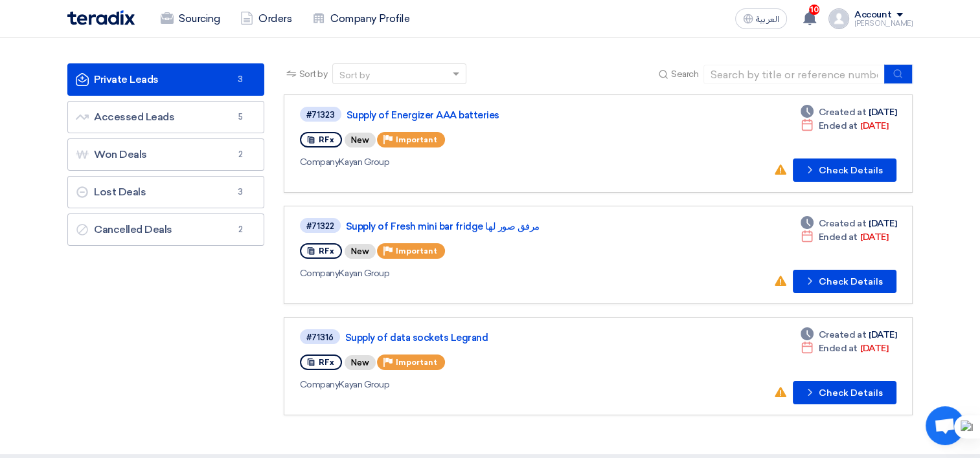 Image resolution: width=980 pixels, height=458 pixels. What do you see at coordinates (321, 114) in the screenshot?
I see `div: #71323` at bounding box center [321, 114].